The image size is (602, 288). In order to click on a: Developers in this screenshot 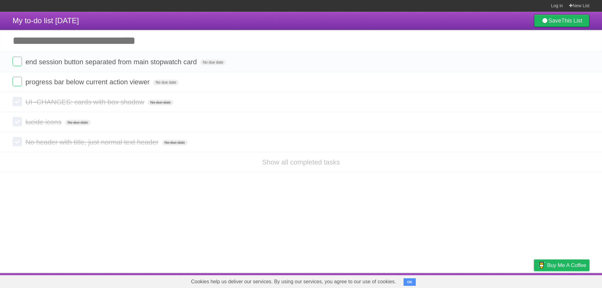, I will do `click(484, 281)`.